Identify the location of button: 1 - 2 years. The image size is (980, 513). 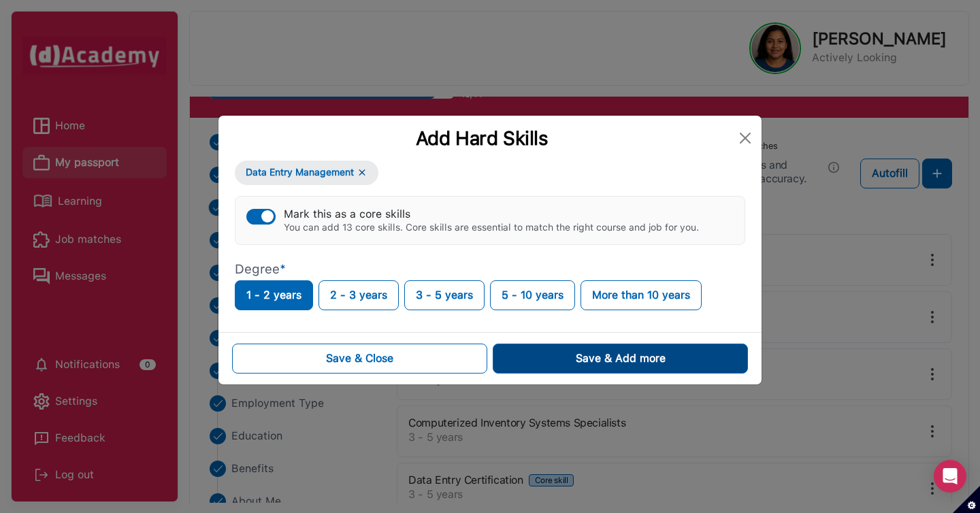
(273, 295).